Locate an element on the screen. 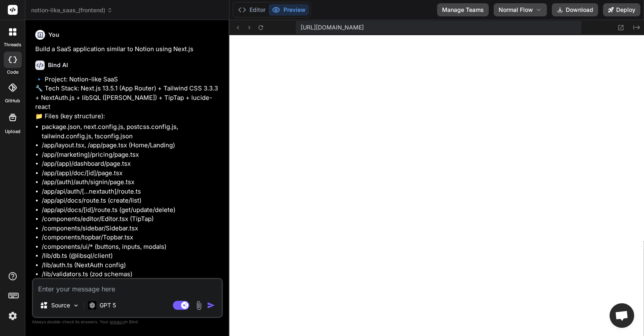  button: Deploy is located at coordinates (622, 10).